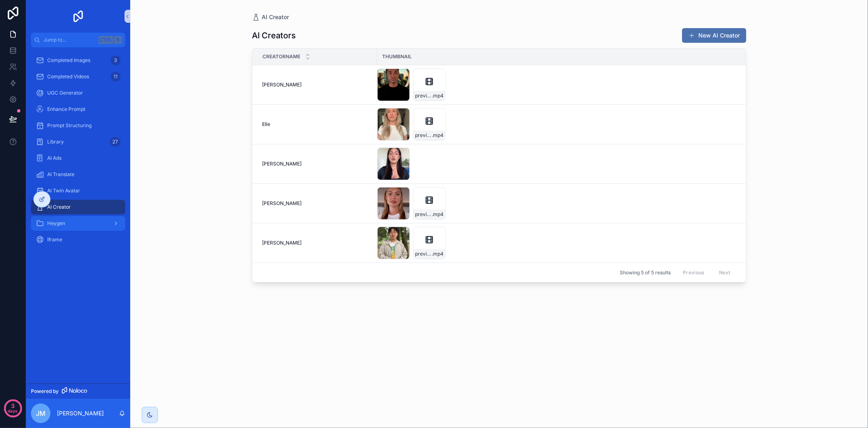  What do you see at coordinates (79, 142) in the screenshot?
I see `a: Library27` at bounding box center [79, 142].